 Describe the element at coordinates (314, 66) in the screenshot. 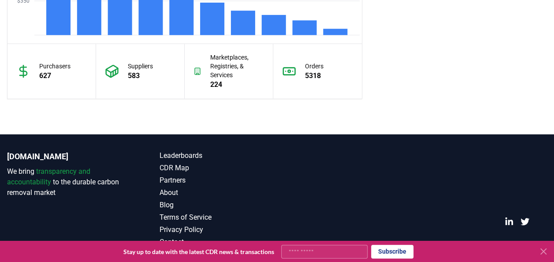

I see `p: Orders` at that location.